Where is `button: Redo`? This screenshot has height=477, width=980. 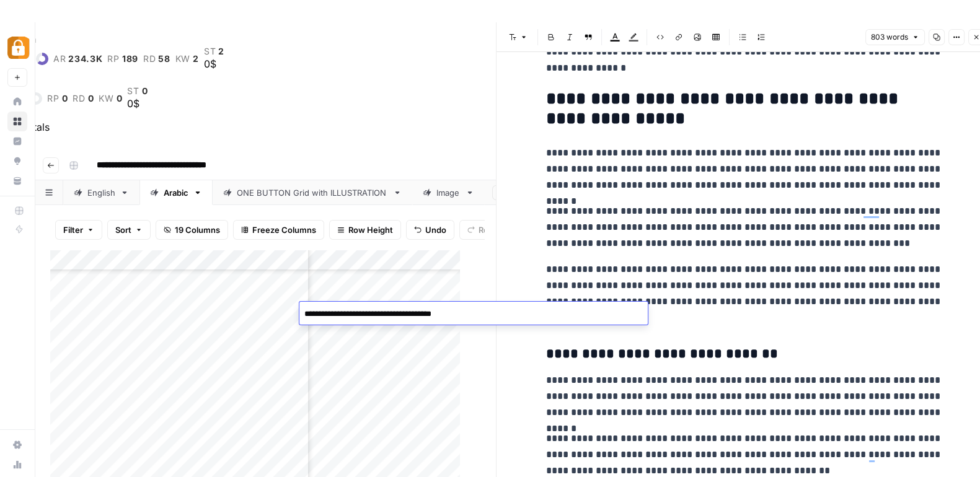 button: Redo is located at coordinates (483, 230).